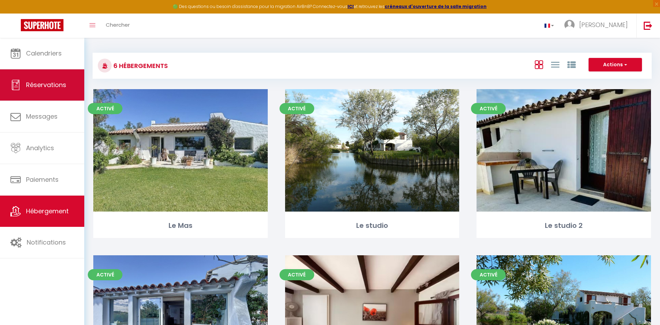 Image resolution: width=660 pixels, height=325 pixels. What do you see at coordinates (564, 225) in the screenshot?
I see `div: Le studio 2` at bounding box center [564, 225].